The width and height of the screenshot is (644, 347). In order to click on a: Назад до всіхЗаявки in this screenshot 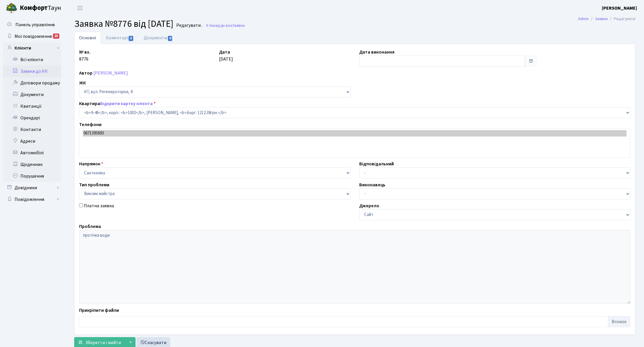, I will do `click(225, 25)`.